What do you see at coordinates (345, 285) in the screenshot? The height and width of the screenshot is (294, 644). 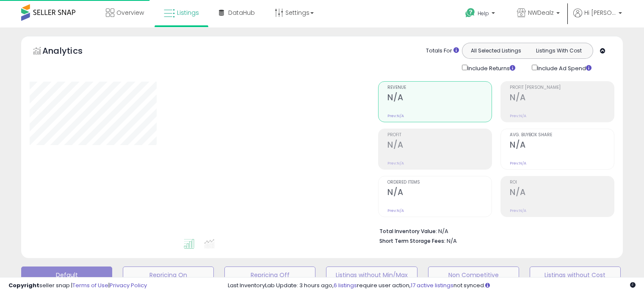 I see `a: 6 listings` at bounding box center [345, 285].